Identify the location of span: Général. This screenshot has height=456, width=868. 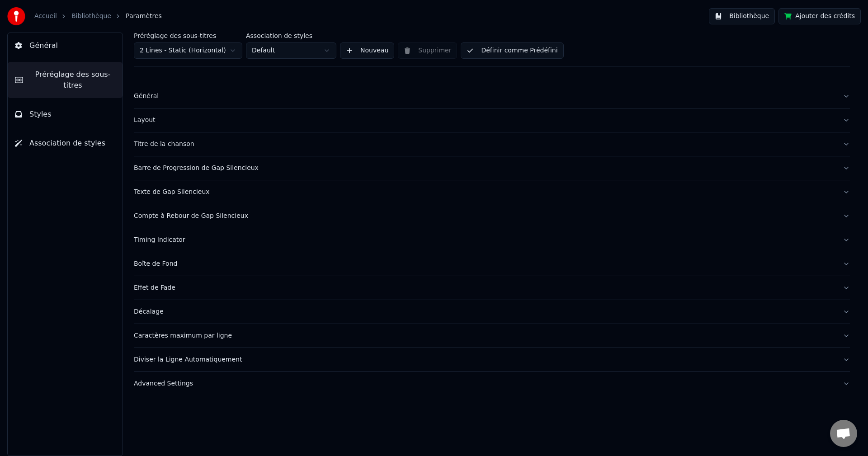
(43, 46).